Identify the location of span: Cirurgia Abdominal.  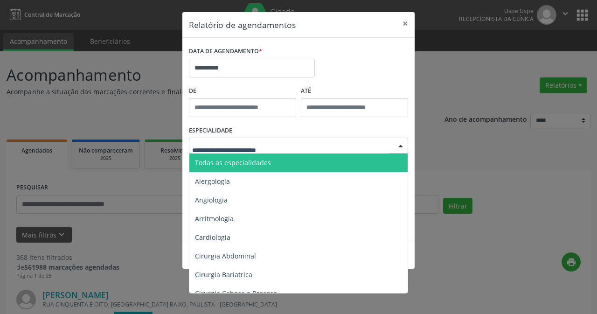
(225, 256).